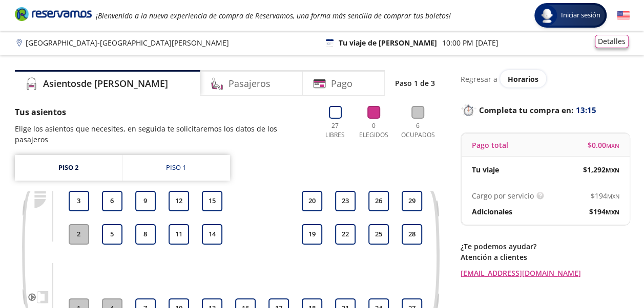 The width and height of the screenshot is (644, 308). Describe the element at coordinates (113, 235) in the screenshot. I see `button: 5` at that location.